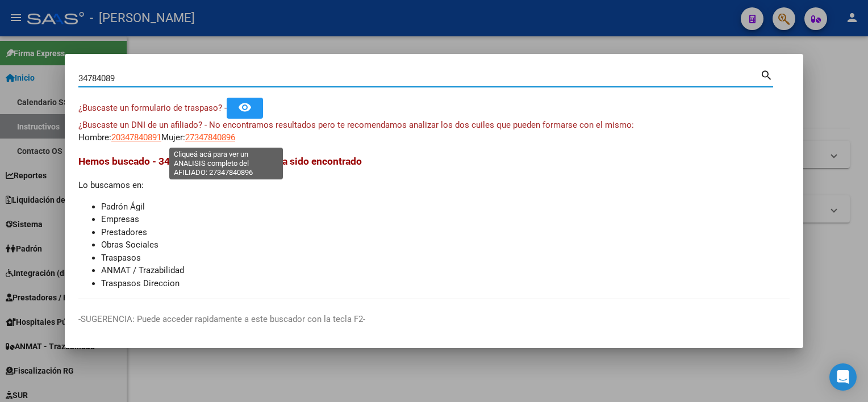  Describe the element at coordinates (445, 232) in the screenshot. I see `li: Prestadores` at that location.